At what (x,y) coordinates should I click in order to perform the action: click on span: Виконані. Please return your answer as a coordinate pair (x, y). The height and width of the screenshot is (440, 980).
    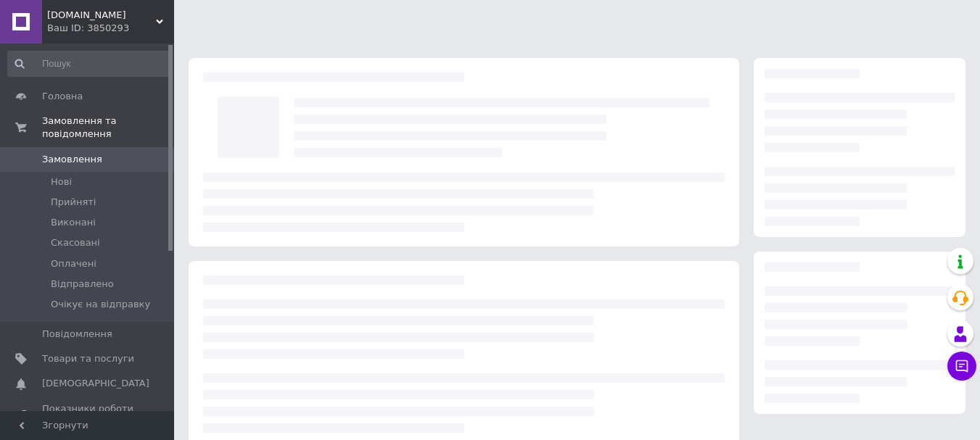
    Looking at the image, I should click on (74, 223).